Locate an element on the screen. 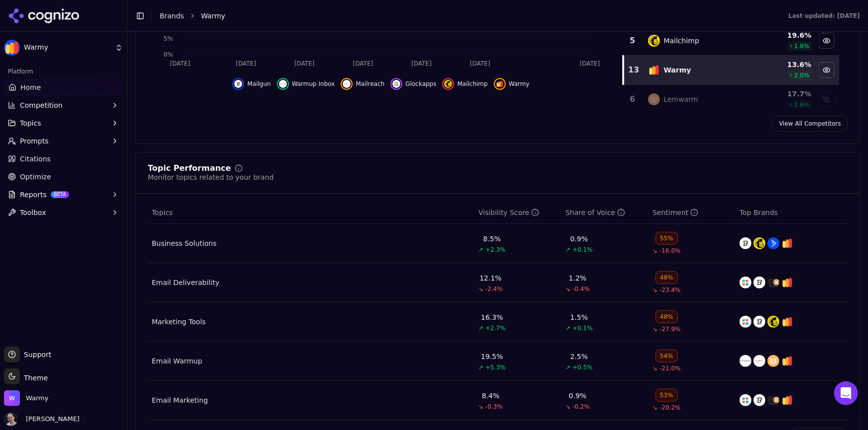  button: Topics is located at coordinates (63, 123).